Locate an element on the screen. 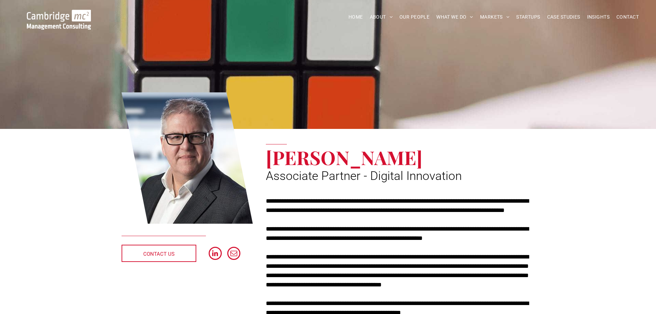 The height and width of the screenshot is (314, 656). a: WHAT WE DO is located at coordinates (455, 17).